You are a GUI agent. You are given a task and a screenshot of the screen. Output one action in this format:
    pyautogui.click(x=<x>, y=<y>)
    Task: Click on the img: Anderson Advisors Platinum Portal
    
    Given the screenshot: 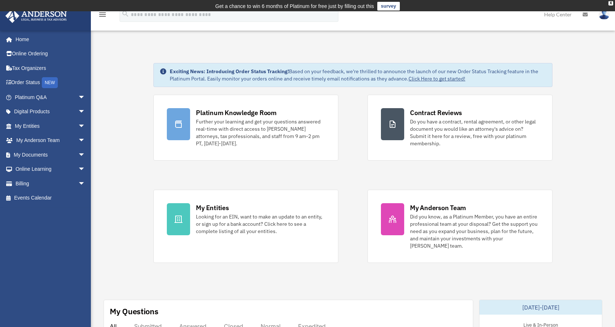 What is the action you would take?
    pyautogui.click(x=36, y=16)
    